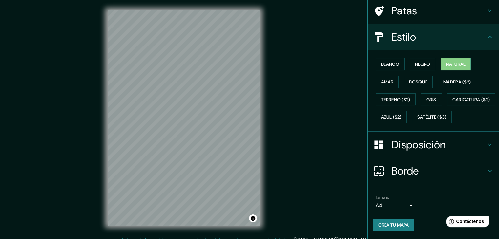 The image size is (499, 239). Describe the element at coordinates (431, 100) in the screenshot. I see `font: Gris` at that location.